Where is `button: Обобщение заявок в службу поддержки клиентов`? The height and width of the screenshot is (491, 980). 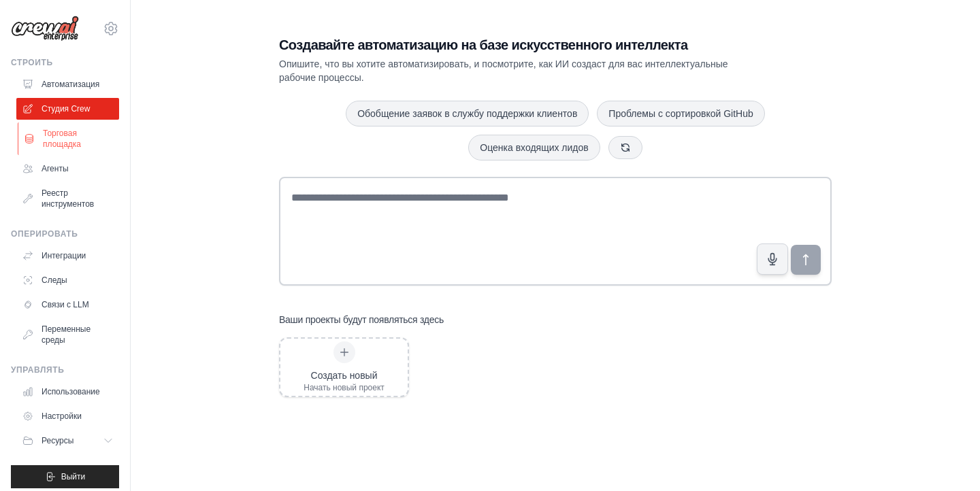 button: Обобщение заявок в службу поддержки клиентов is located at coordinates (467, 113).